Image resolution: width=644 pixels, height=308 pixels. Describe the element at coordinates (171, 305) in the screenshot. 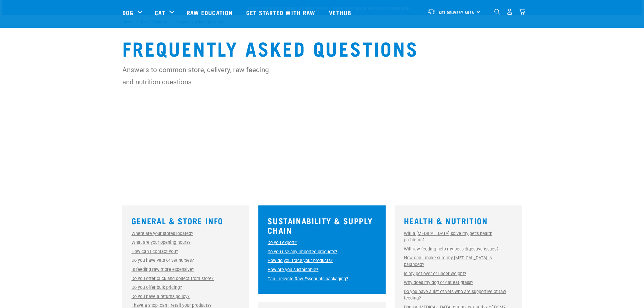

I see `a: I have a shop, can I retail your products?` at that location.